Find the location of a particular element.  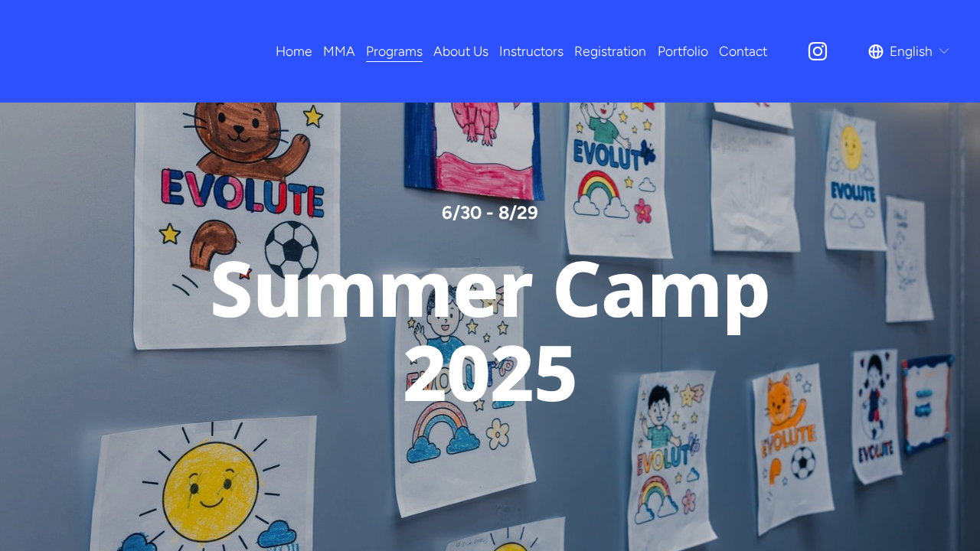

a: Home is located at coordinates (294, 51).